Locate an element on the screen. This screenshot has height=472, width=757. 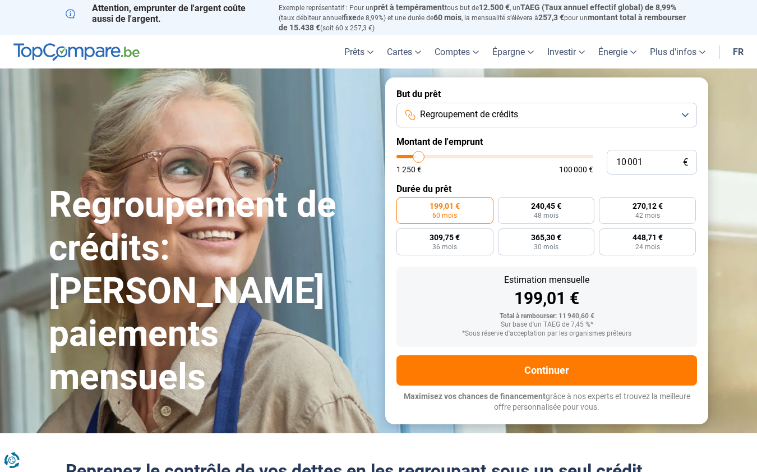
span: 100 000 € is located at coordinates (576, 169).